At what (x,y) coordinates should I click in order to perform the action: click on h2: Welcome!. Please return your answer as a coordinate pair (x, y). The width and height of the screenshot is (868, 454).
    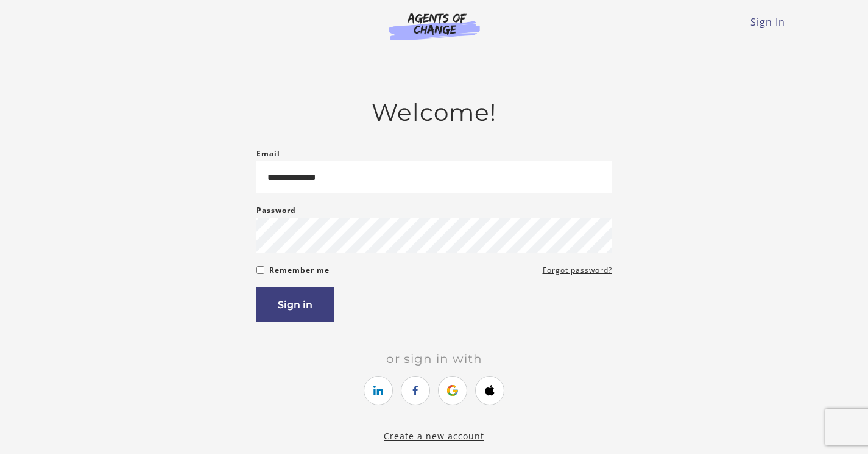
    Looking at the image, I should click on (435, 112).